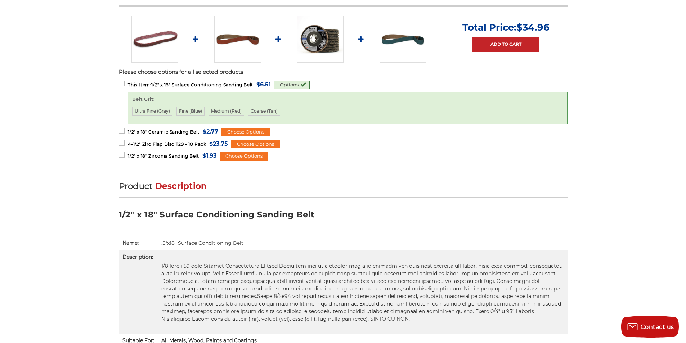  Describe the element at coordinates (130, 243) in the screenshot. I see `strong: Name:` at that location.